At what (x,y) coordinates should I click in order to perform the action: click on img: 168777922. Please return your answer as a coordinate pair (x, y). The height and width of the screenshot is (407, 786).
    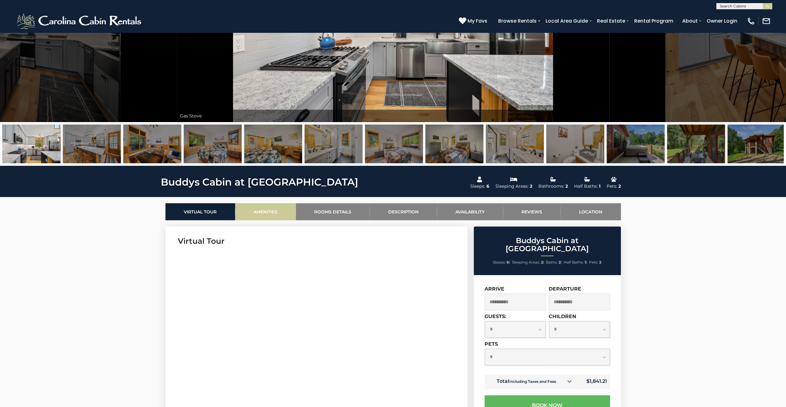
    Looking at the image, I should click on (575, 144).